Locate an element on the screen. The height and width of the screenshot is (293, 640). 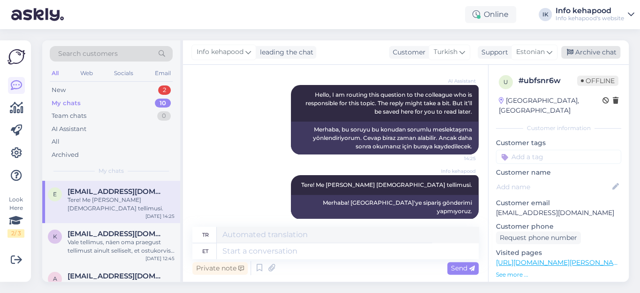
span: k is located at coordinates (55, 236).